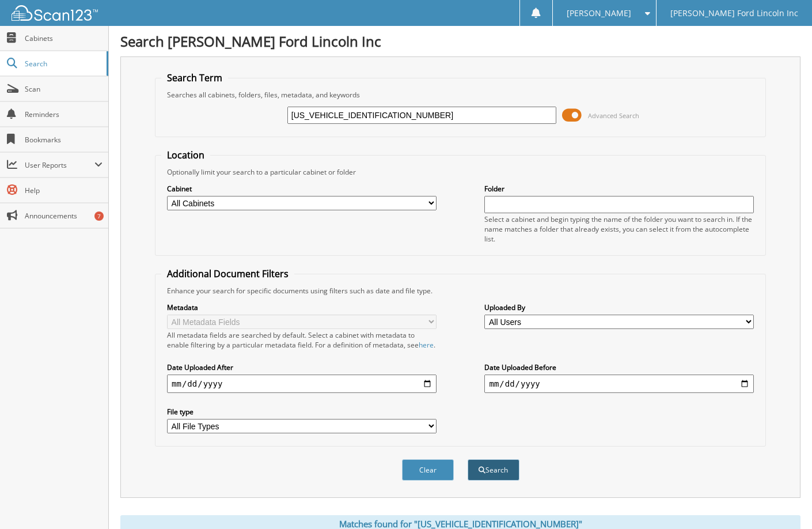 The image size is (812, 529). Describe the element at coordinates (302, 412) in the screenshot. I see `label: File type` at that location.